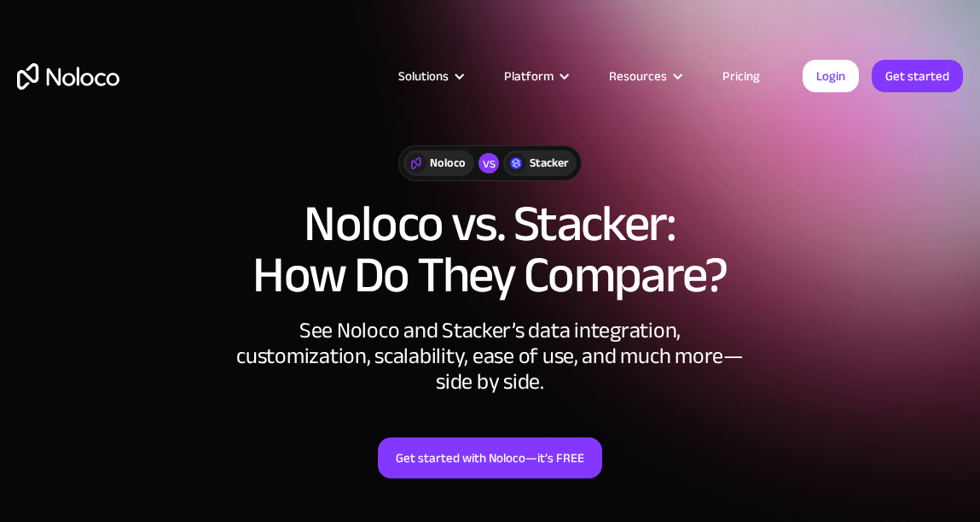  Describe the element at coordinates (490, 458) in the screenshot. I see `a: Get started with Noloco—it’s FREE` at that location.